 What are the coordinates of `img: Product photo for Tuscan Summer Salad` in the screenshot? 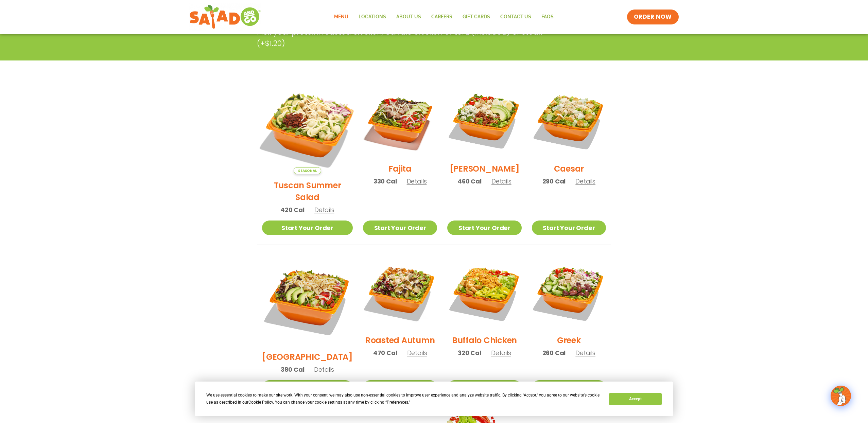 It's located at (307, 129).